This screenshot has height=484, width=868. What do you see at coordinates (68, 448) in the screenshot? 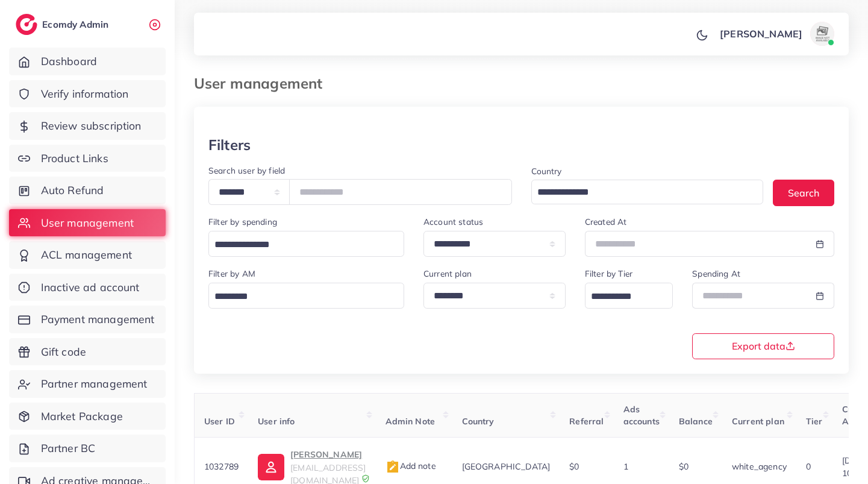
I see `span: Partner BC` at bounding box center [68, 448].